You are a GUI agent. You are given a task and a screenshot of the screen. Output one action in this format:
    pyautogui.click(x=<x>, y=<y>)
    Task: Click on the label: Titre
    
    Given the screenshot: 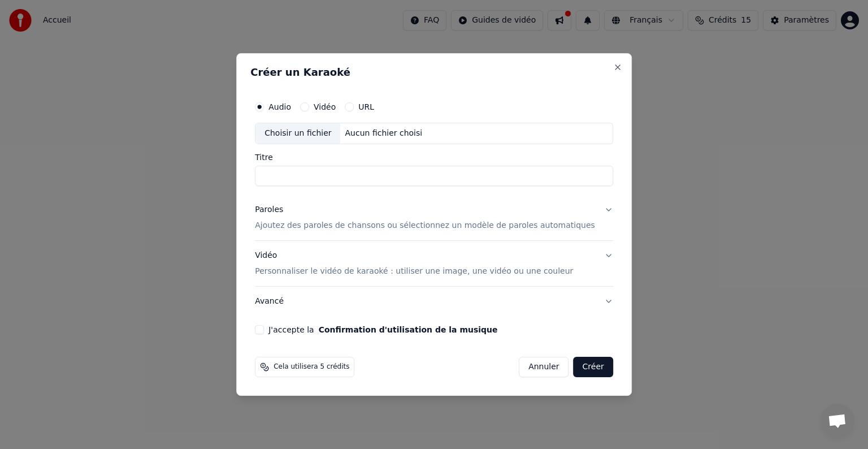 What is the action you would take?
    pyautogui.click(x=434, y=157)
    